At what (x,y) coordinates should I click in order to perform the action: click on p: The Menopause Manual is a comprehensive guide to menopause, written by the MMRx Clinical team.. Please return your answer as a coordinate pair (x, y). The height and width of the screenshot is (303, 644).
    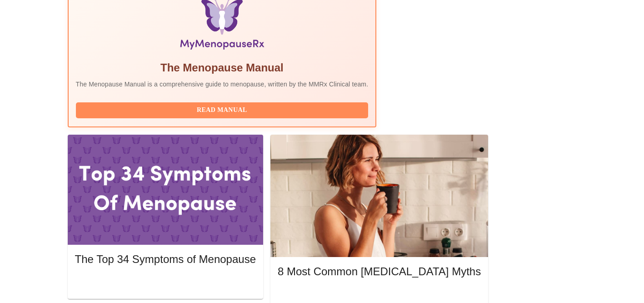
    Looking at the image, I should click on (222, 84).